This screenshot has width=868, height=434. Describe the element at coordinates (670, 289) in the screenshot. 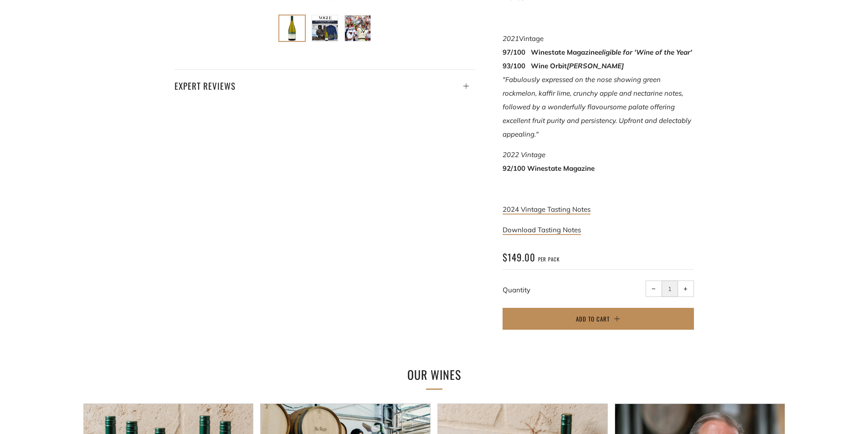

I see `input: quantity` at that location.